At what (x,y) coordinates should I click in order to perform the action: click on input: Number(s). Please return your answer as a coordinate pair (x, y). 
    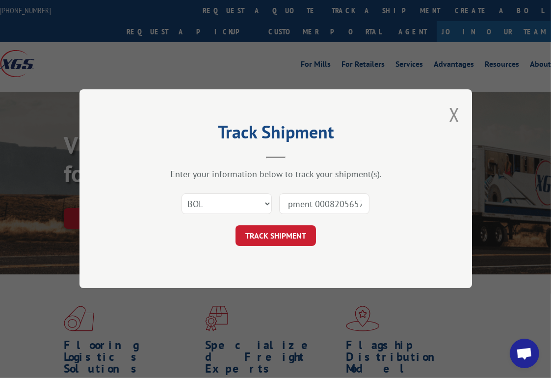
    Looking at the image, I should click on (324, 204).